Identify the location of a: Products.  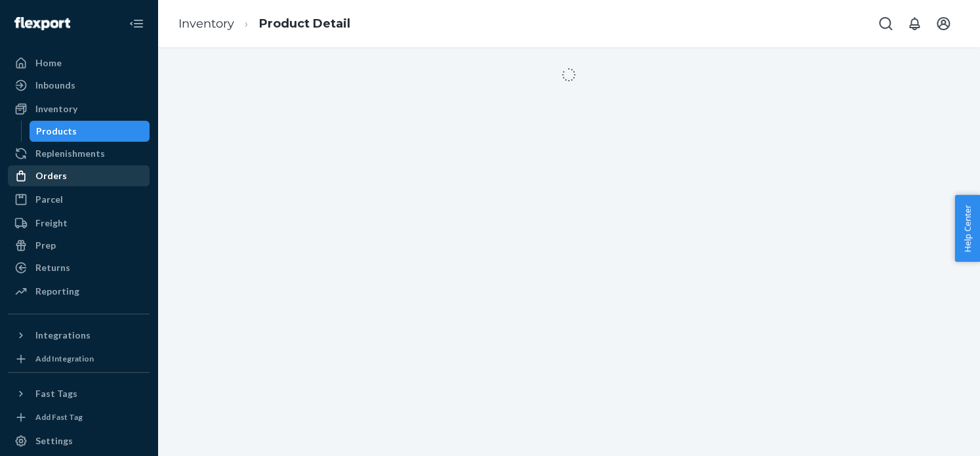
(90, 131).